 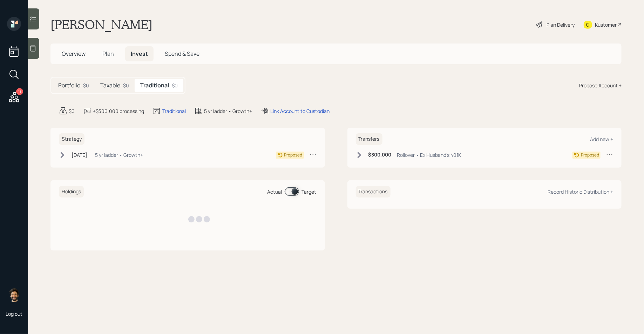 What do you see at coordinates (606, 25) in the screenshot?
I see `div: Kustomer` at bounding box center [606, 25].